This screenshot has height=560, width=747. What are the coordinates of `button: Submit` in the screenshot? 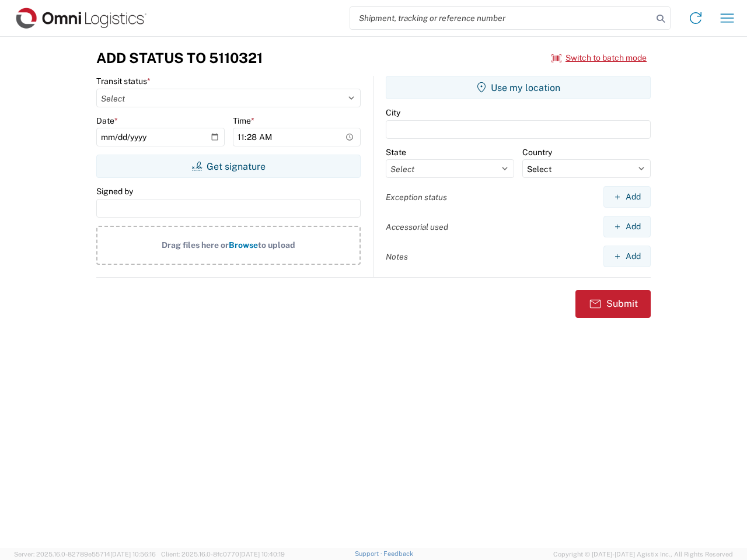 It's located at (613, 304).